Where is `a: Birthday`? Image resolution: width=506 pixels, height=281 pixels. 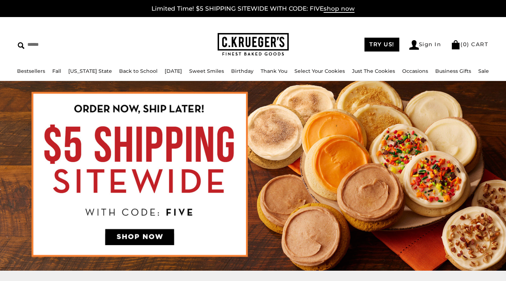 a: Birthday is located at coordinates (242, 71).